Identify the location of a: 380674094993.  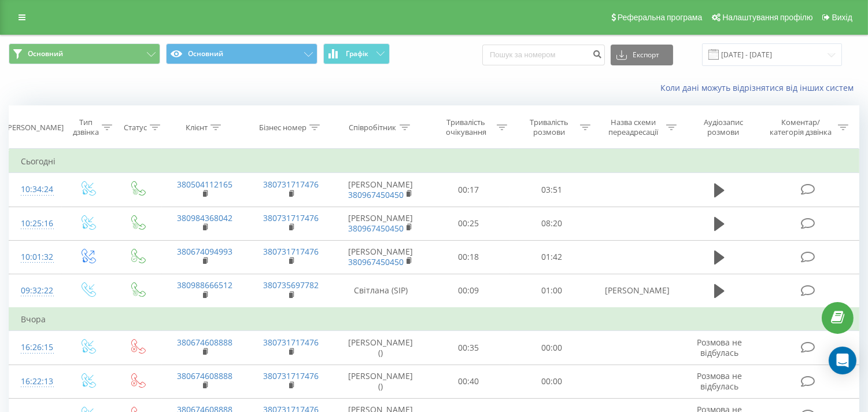
(205, 251).